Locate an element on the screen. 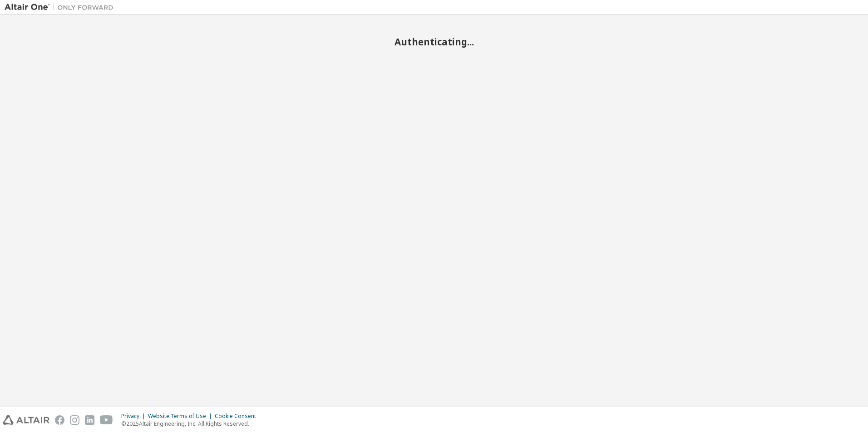 This screenshot has width=868, height=433. img: altair_logo.svg is located at coordinates (26, 420).